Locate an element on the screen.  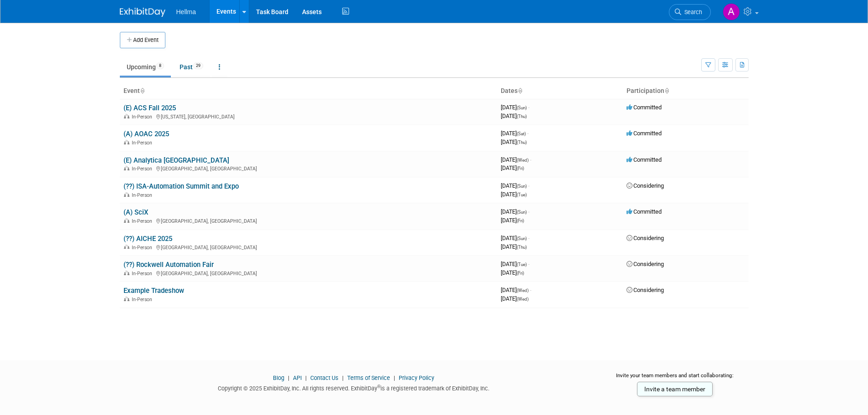
a: Sort by Participation Type is located at coordinates (667, 91).